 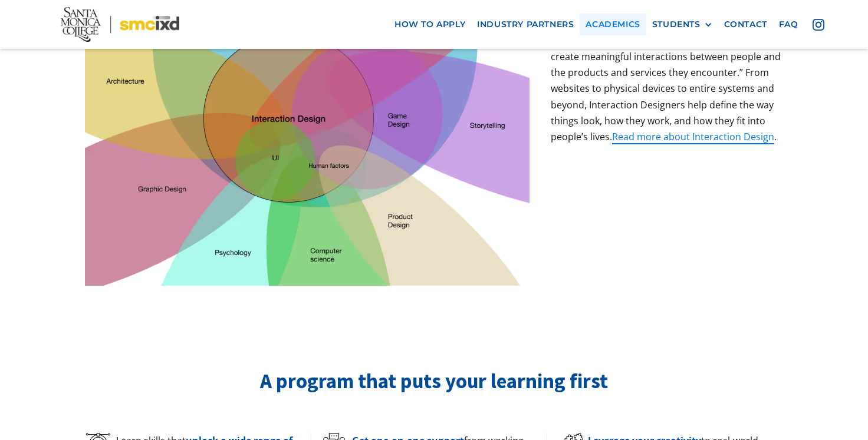 What do you see at coordinates (430, 24) in the screenshot?
I see `a: how to apply` at bounding box center [430, 24].